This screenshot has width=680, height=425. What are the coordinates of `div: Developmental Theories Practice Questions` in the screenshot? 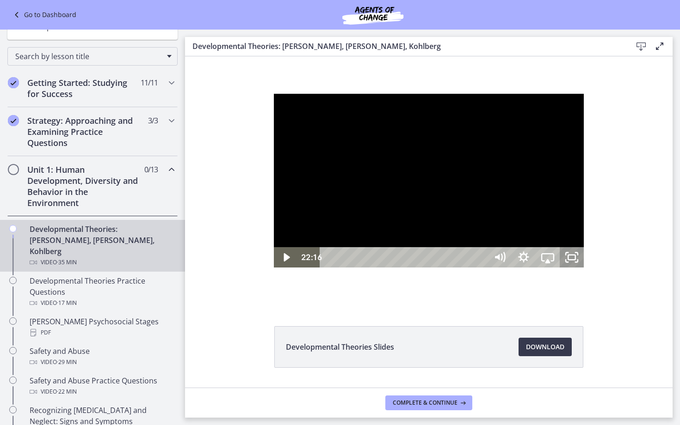 It's located at (102, 292).